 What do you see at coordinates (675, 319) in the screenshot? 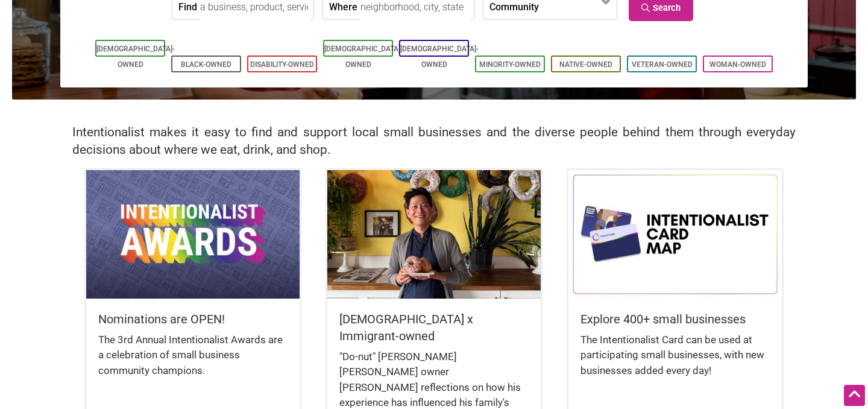
I see `h5: Explore 400+ small businesses` at bounding box center [675, 319].